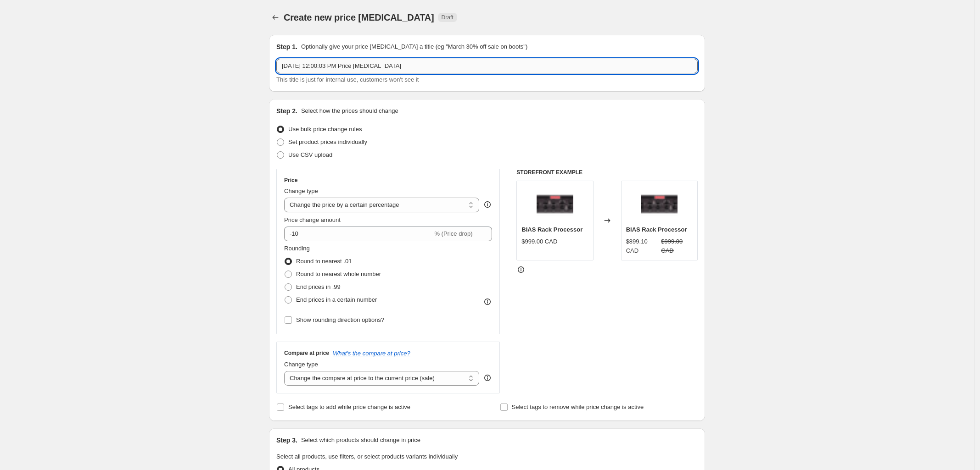 This screenshot has width=980, height=470. Describe the element at coordinates (447, 18) in the screenshot. I see `span: Draft` at that location.